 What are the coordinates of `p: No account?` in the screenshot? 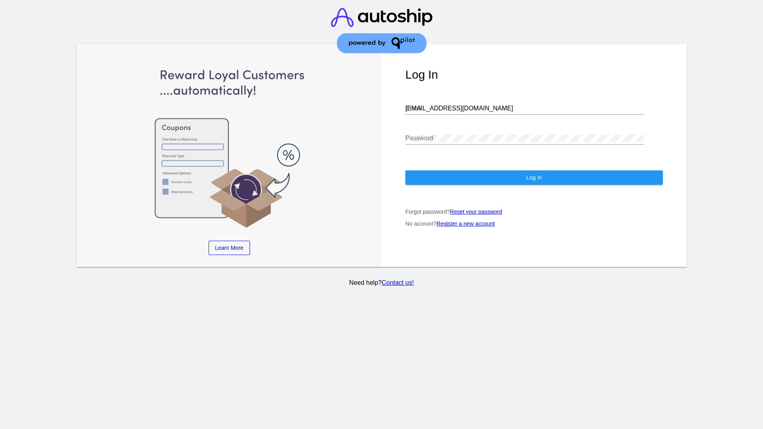 It's located at (534, 224).